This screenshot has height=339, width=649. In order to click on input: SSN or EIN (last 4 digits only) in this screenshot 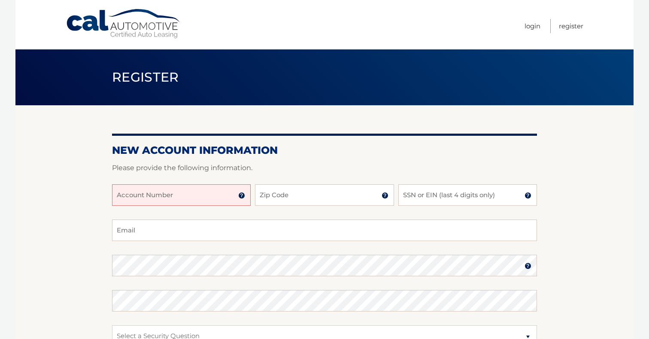, I will do `click(467, 195)`.